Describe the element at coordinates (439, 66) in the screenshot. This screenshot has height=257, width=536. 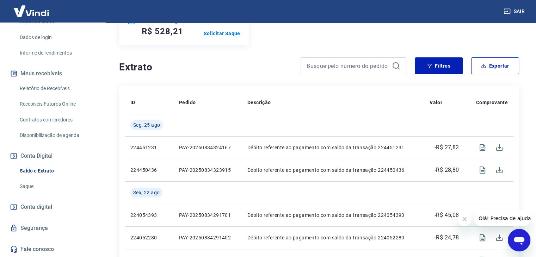
I see `button: Filtros` at that location.